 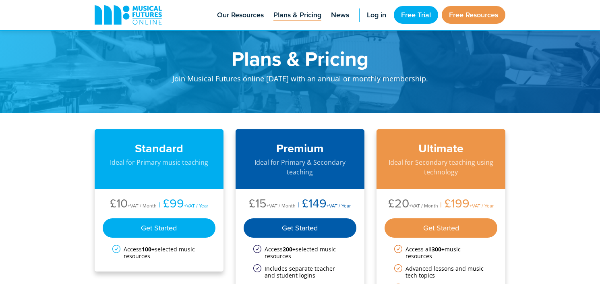 What do you see at coordinates (182, 204) in the screenshot?
I see `li: £99` at bounding box center [182, 204].